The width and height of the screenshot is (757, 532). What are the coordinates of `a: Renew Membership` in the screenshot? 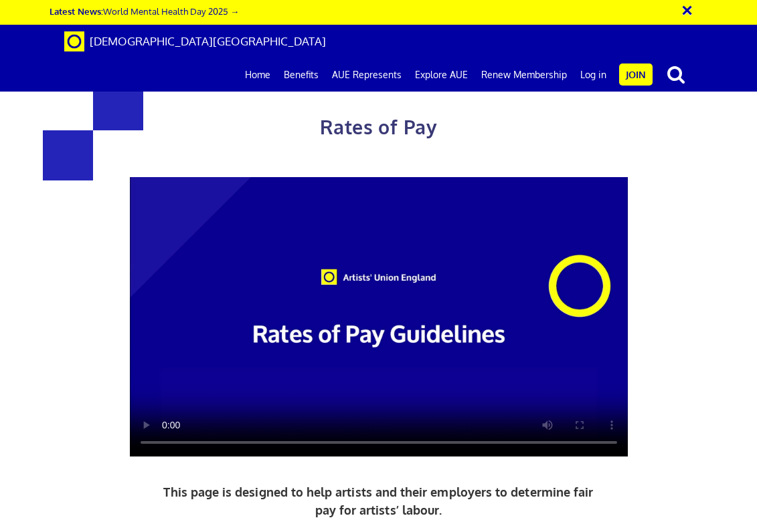 It's located at (524, 75).